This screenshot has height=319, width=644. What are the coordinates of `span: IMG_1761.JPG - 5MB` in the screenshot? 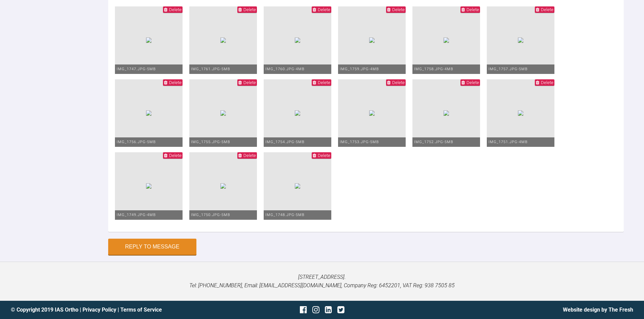 It's located at (210, 69).